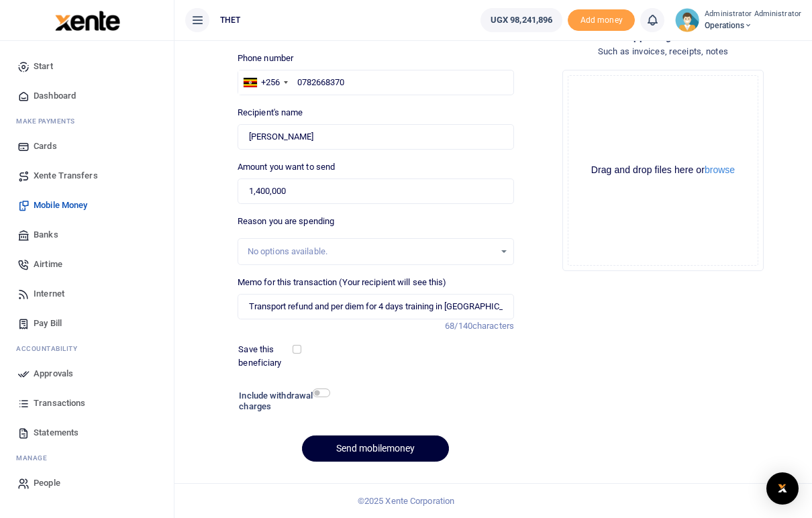 The width and height of the screenshot is (812, 518). I want to click on li: Ac, so click(86, 349).